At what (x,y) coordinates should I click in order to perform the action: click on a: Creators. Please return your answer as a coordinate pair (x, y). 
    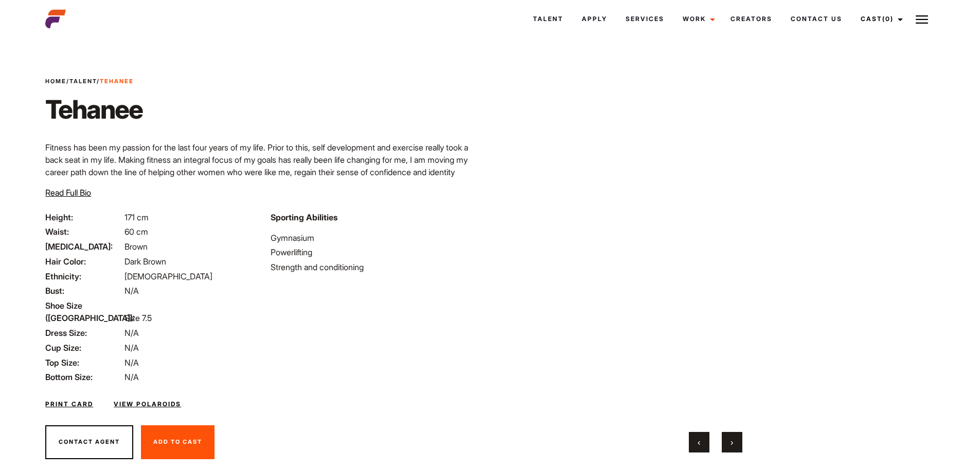
    Looking at the image, I should click on (751, 19).